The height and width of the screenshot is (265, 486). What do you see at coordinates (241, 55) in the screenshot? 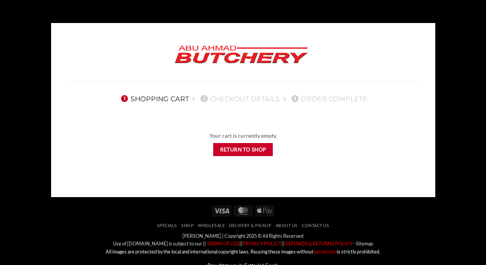
I see `img: Abu Ahmad Butchery` at bounding box center [241, 55].